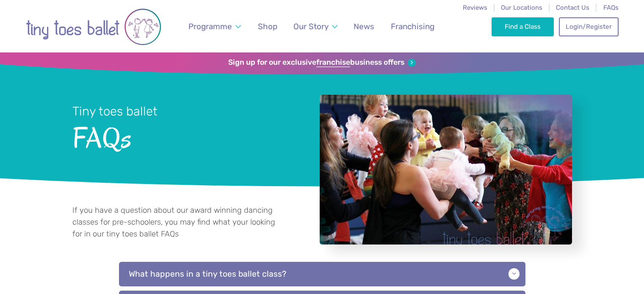 The width and height of the screenshot is (644, 294). I want to click on strong: franchise, so click(333, 63).